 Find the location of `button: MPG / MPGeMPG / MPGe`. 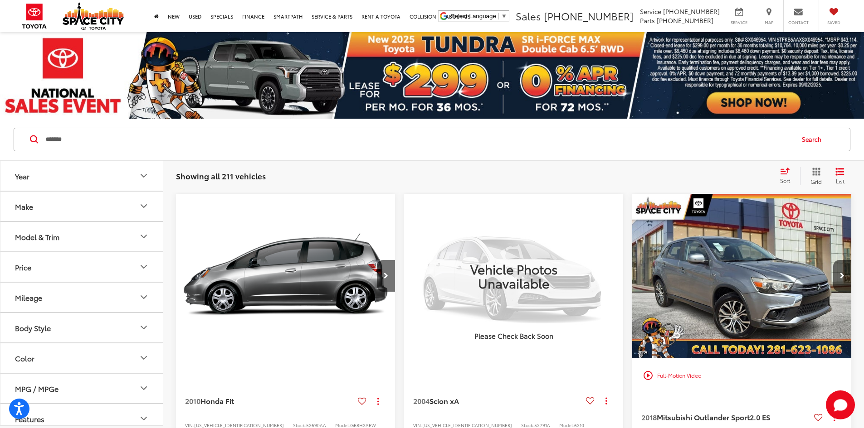

button: MPG / MPGeMPG / MPGe is located at coordinates (82, 389).